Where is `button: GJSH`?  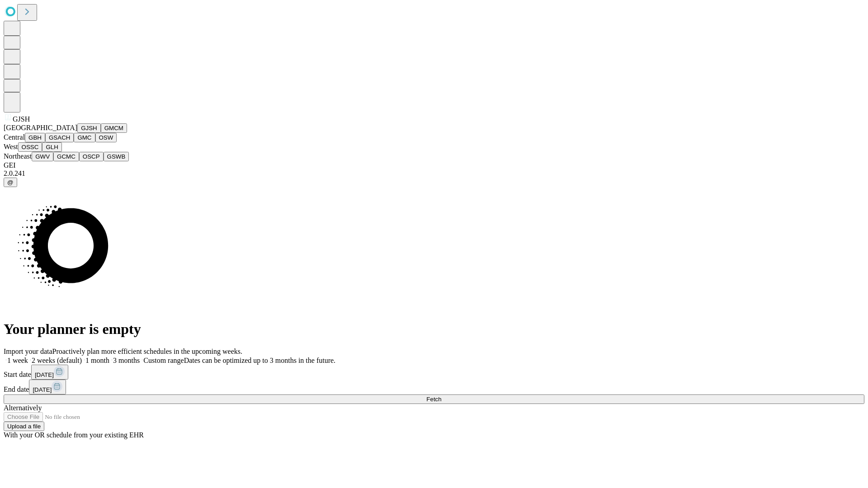 button: GJSH is located at coordinates (89, 128).